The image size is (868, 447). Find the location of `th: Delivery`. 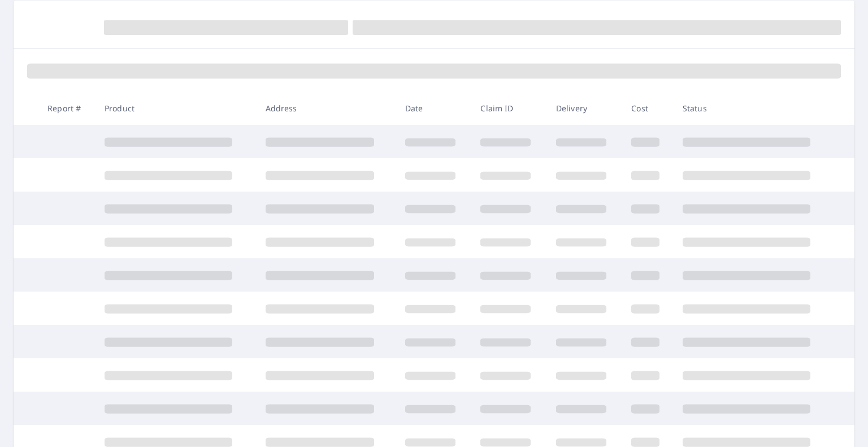

th: Delivery is located at coordinates (585, 108).